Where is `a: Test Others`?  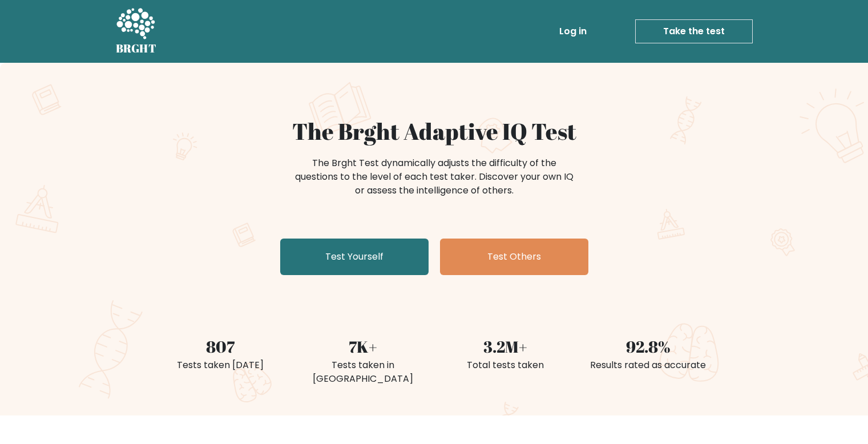
a: Test Others is located at coordinates (514, 257).